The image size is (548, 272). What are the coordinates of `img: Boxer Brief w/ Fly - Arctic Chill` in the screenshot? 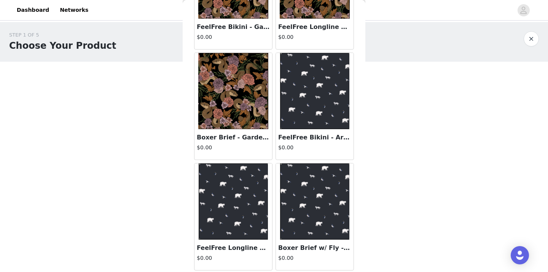 It's located at (315, 201).